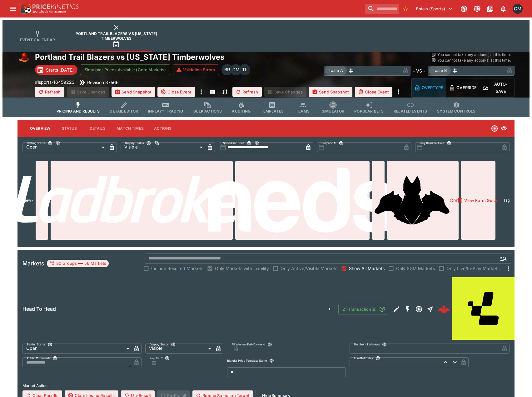 The height and width of the screenshot is (397, 532). Describe the element at coordinates (463, 88) in the screenshot. I see `div: Start From` at that location.